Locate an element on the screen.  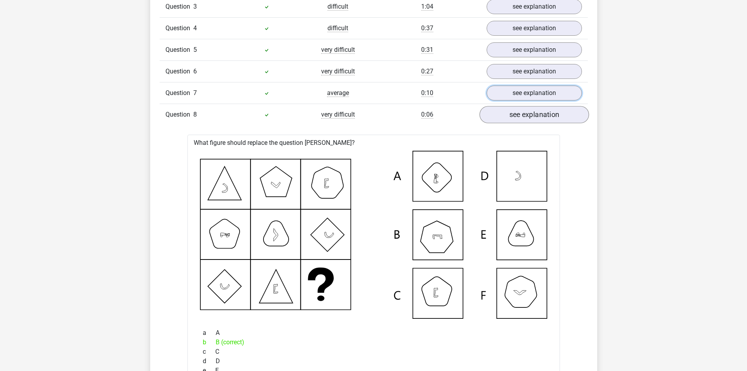
span: 3 is located at coordinates (195, 6).